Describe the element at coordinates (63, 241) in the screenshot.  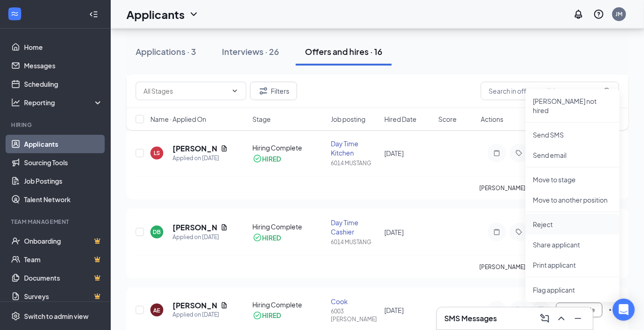
I see `a: OnboardingCrown` at that location.